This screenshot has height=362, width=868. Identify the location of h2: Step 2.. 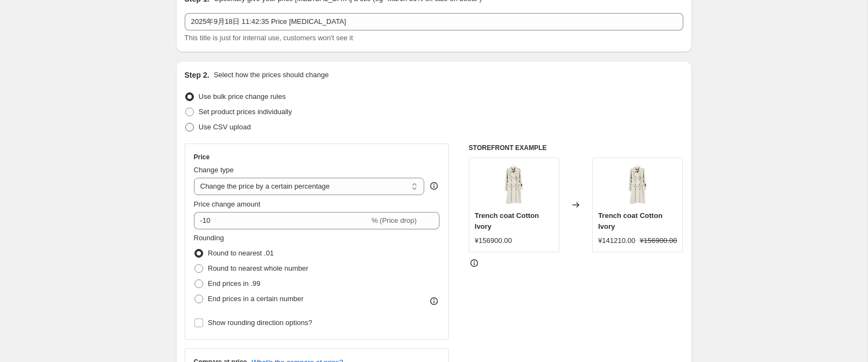
(197, 75).